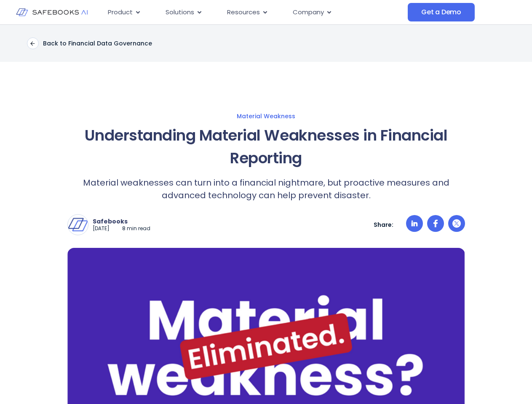 Image resolution: width=532 pixels, height=404 pixels. What do you see at coordinates (255, 13) in the screenshot?
I see `nav: Menu` at bounding box center [255, 13].